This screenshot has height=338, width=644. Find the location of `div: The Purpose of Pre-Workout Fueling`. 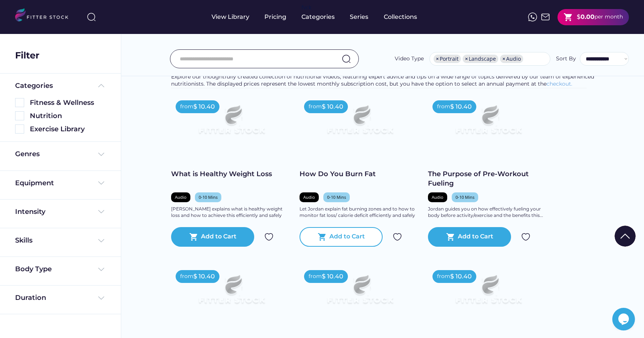

div: The Purpose of Pre-Workout Fueling is located at coordinates (488, 179).